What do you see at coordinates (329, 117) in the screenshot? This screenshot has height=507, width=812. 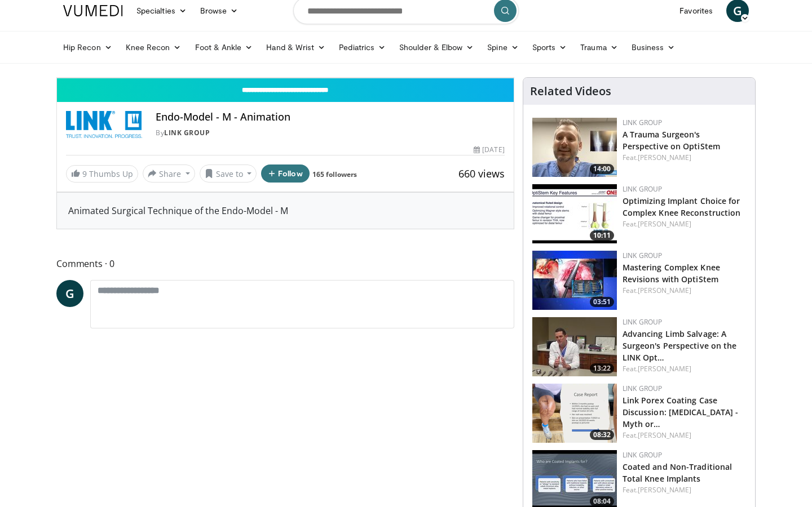 I see `h4: Endo-Model - M - Animation` at bounding box center [329, 117].